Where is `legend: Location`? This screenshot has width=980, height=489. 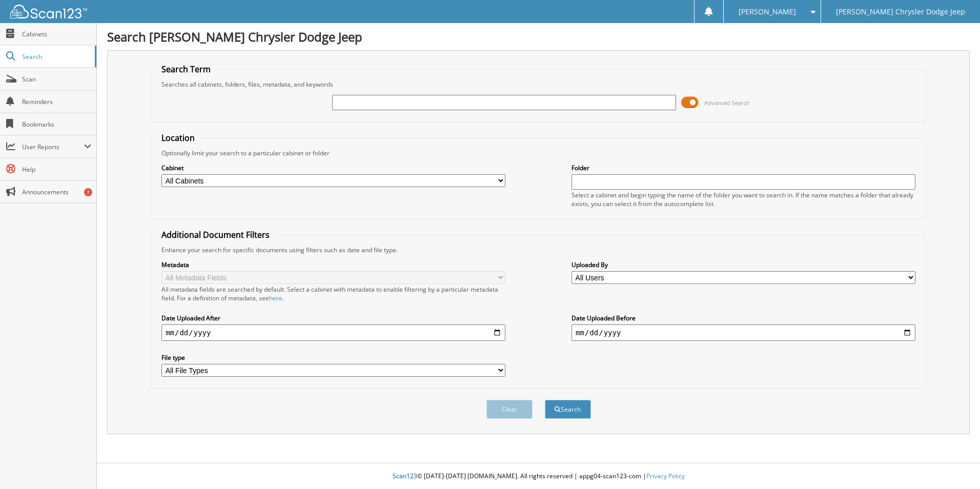 legend: Location is located at coordinates (178, 138).